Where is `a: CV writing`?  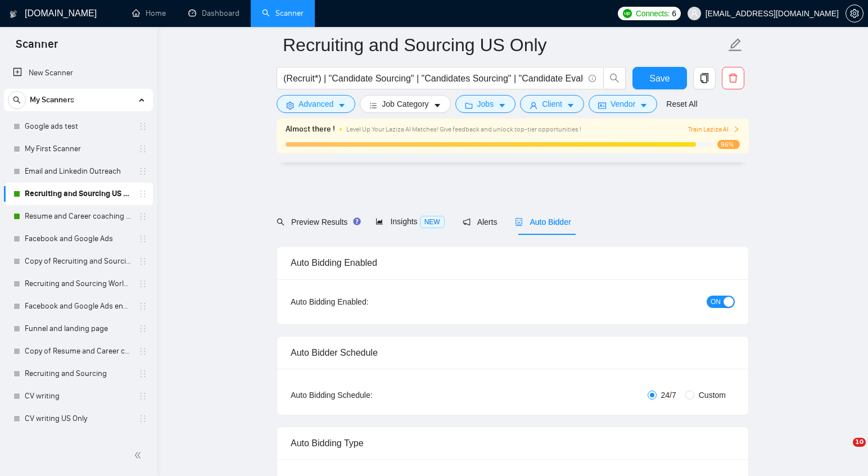
a: CV writing is located at coordinates (78, 397).